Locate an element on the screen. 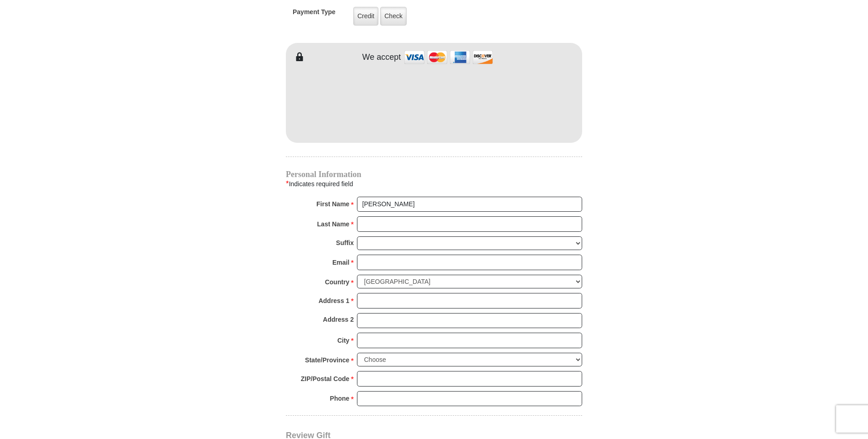 Image resolution: width=868 pixels, height=439 pixels. h4: We accept is located at coordinates (382, 57).